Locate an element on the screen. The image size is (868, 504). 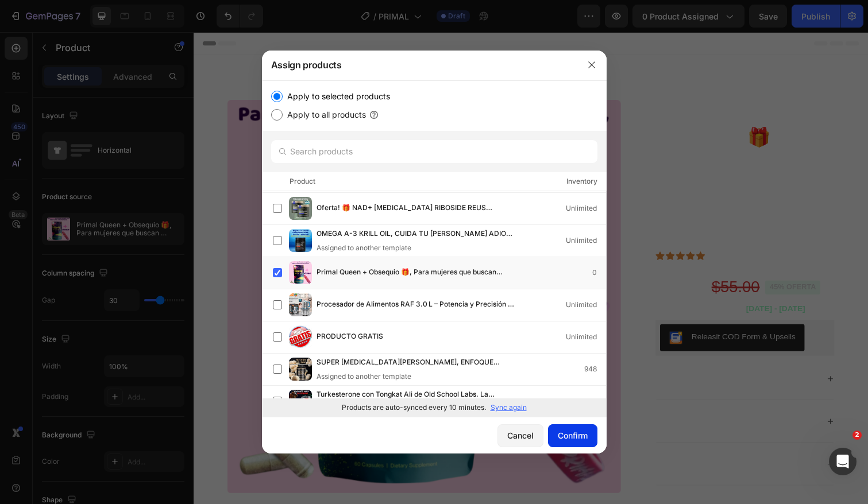
input: Search products is located at coordinates (435, 151).